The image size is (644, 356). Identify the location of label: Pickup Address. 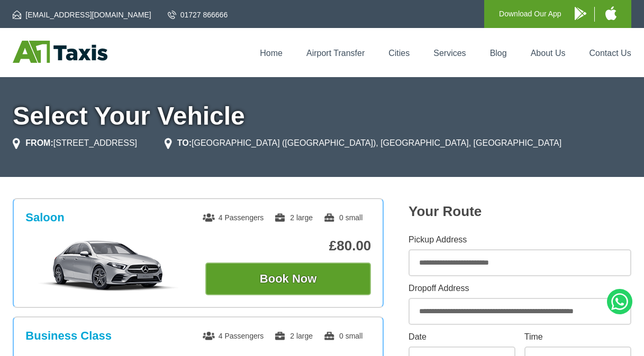
(520, 240).